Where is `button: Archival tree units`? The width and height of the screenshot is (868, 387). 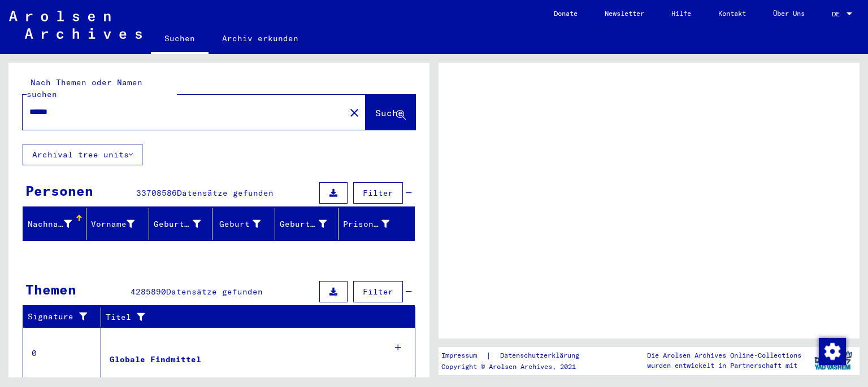 button: Archival tree units is located at coordinates (82, 155).